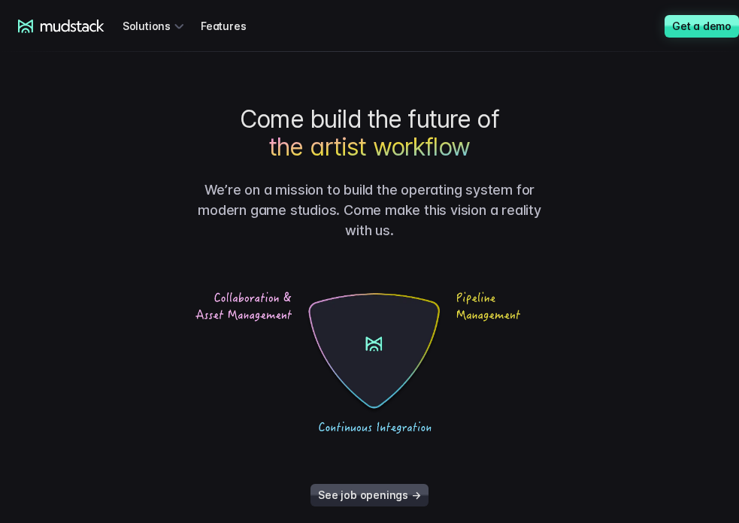 The width and height of the screenshot is (739, 523). I want to click on div: Solutions, so click(156, 26).